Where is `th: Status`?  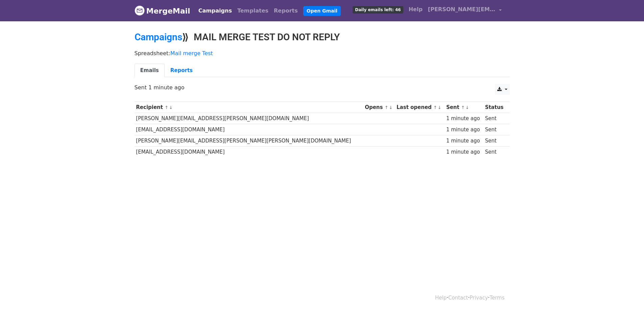 th: Status is located at coordinates (495, 107).